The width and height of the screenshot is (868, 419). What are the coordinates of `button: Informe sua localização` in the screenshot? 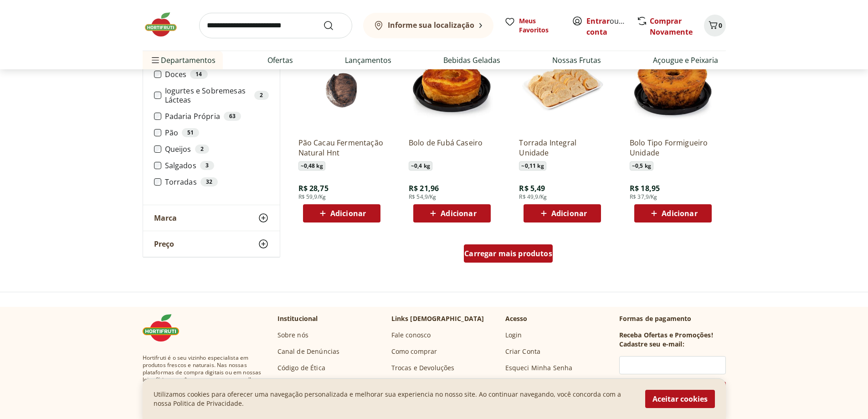 It's located at (428, 26).